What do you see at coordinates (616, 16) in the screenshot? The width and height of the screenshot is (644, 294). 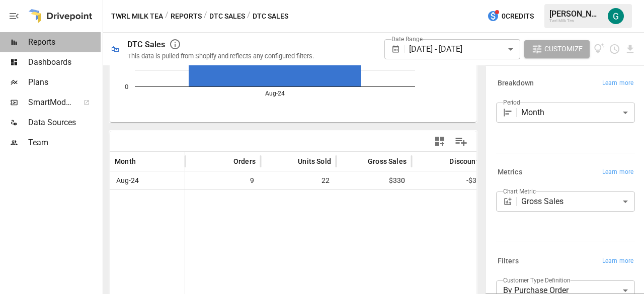 I see `img: Gordon Hagedorn` at bounding box center [616, 16].